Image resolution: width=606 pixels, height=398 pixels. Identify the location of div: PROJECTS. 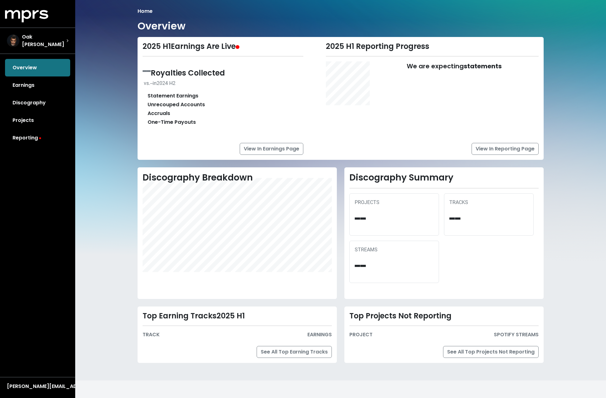
(394, 202).